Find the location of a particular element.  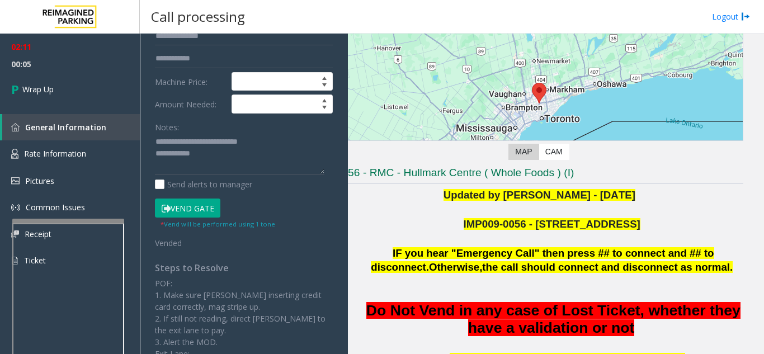

span: General Information is located at coordinates (65, 127).